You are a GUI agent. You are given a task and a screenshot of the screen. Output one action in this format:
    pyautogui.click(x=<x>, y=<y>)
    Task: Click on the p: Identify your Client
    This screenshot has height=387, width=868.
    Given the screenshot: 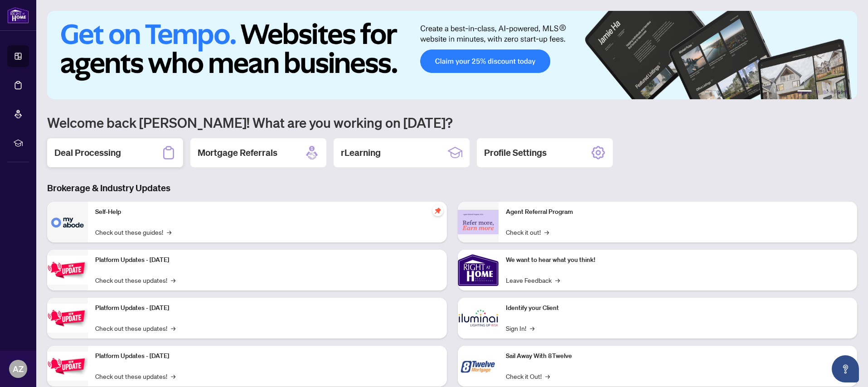 What is the action you would take?
    pyautogui.click(x=678, y=308)
    